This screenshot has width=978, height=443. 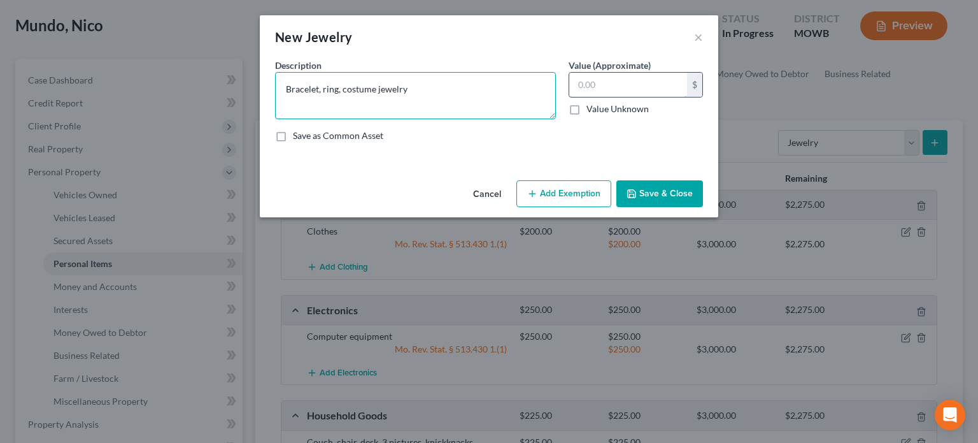 What do you see at coordinates (950, 415) in the screenshot?
I see `div: Open Intercom Messenger` at bounding box center [950, 415].